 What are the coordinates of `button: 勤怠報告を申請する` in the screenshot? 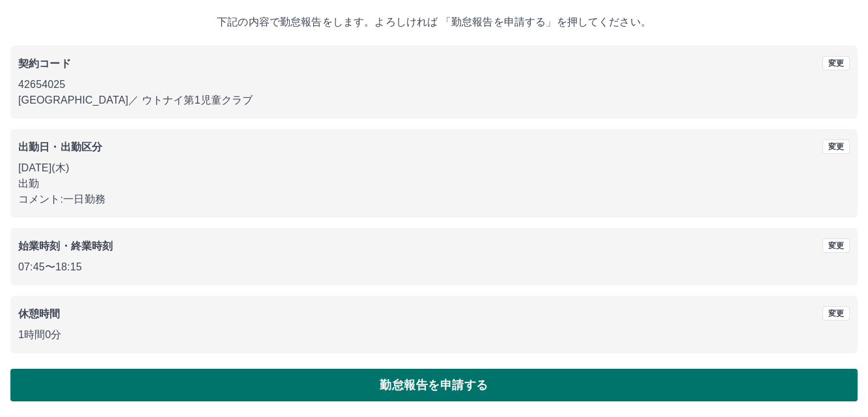 It's located at (434, 385).